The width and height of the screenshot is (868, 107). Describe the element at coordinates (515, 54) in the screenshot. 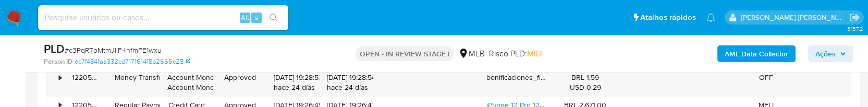

I see `span: Risco PLD:` at that location.